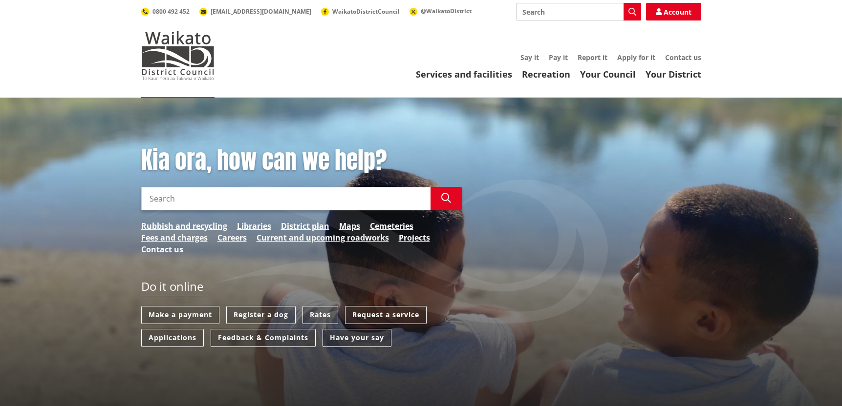  I want to click on a: @WaikatoDistrict, so click(440, 11).